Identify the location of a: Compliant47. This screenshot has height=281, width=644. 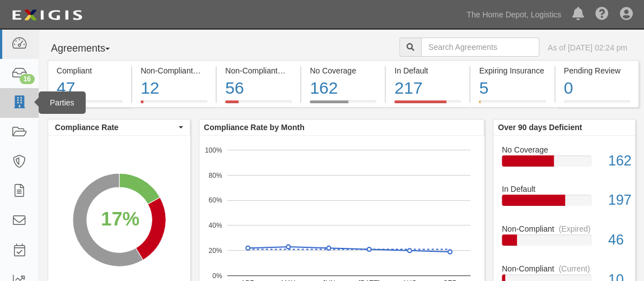
(89, 105).